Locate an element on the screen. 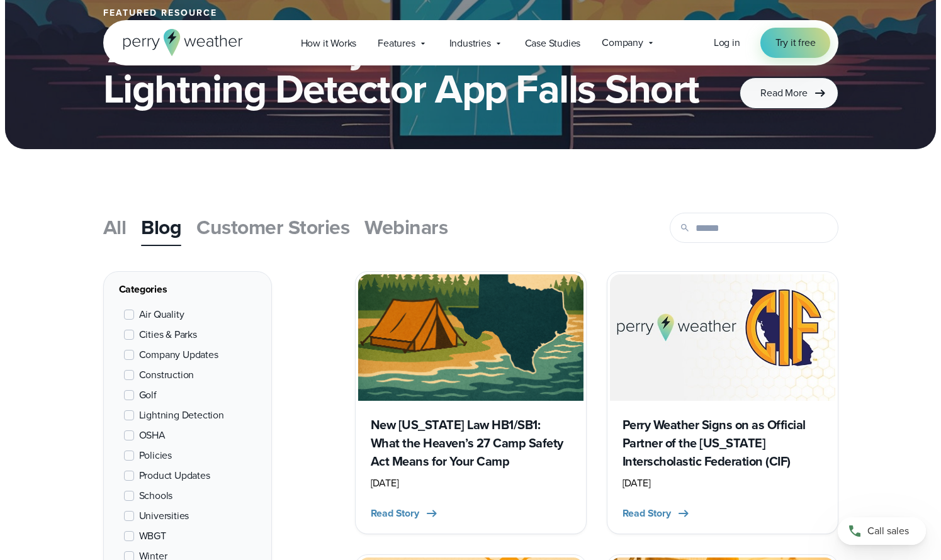 Image resolution: width=941 pixels, height=560 pixels. a: Log in is located at coordinates (727, 43).